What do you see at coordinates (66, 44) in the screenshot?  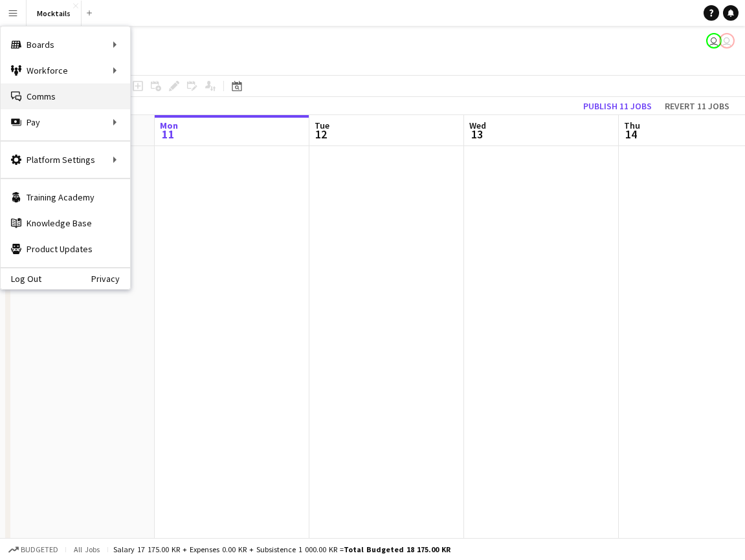 I see `div: Boards` at bounding box center [66, 44].